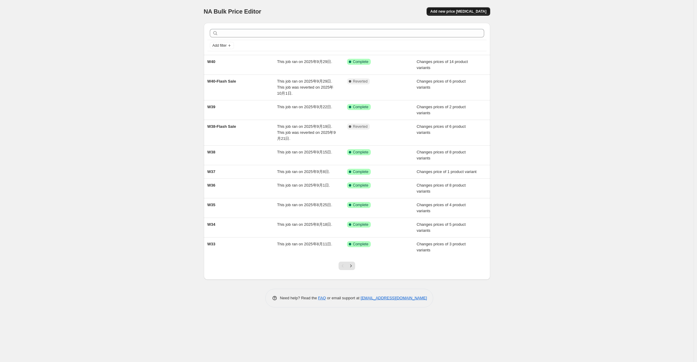 The width and height of the screenshot is (697, 362). What do you see at coordinates (211, 185) in the screenshot?
I see `span: W36` at bounding box center [211, 185].